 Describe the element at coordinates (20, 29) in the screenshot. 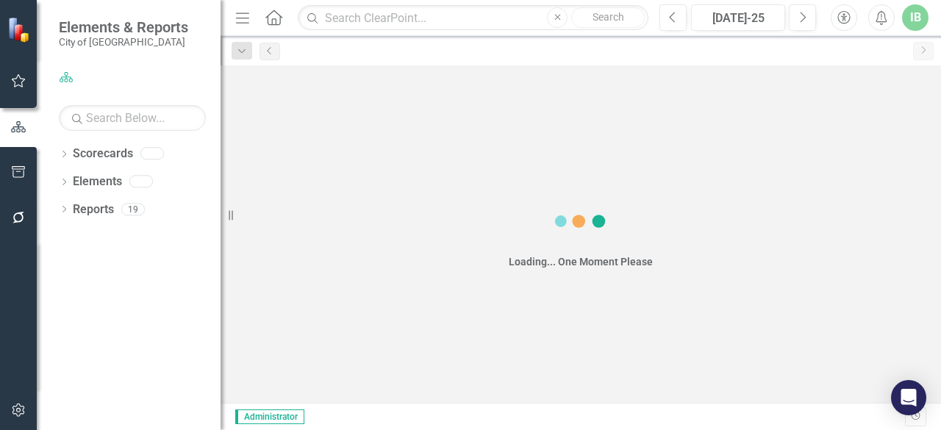

I see `img: ClearPoint Strategy` at that location.